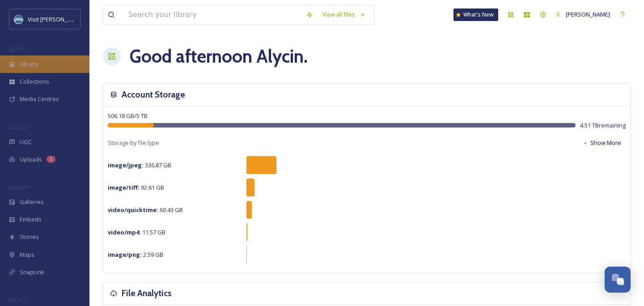 The width and height of the screenshot is (644, 306). I want to click on span: Library, so click(29, 64).